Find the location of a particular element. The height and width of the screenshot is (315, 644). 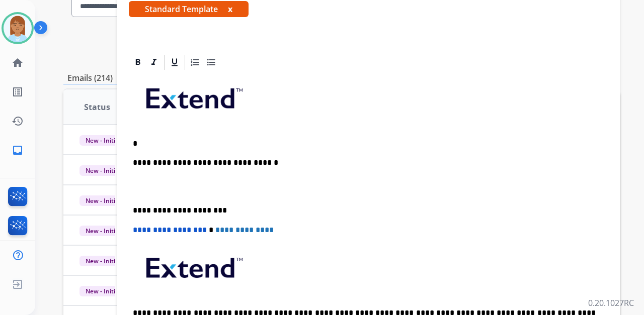

span: Status is located at coordinates (97, 107).